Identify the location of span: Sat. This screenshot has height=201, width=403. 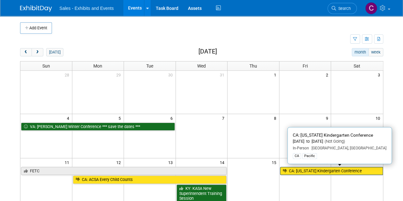
(357, 66).